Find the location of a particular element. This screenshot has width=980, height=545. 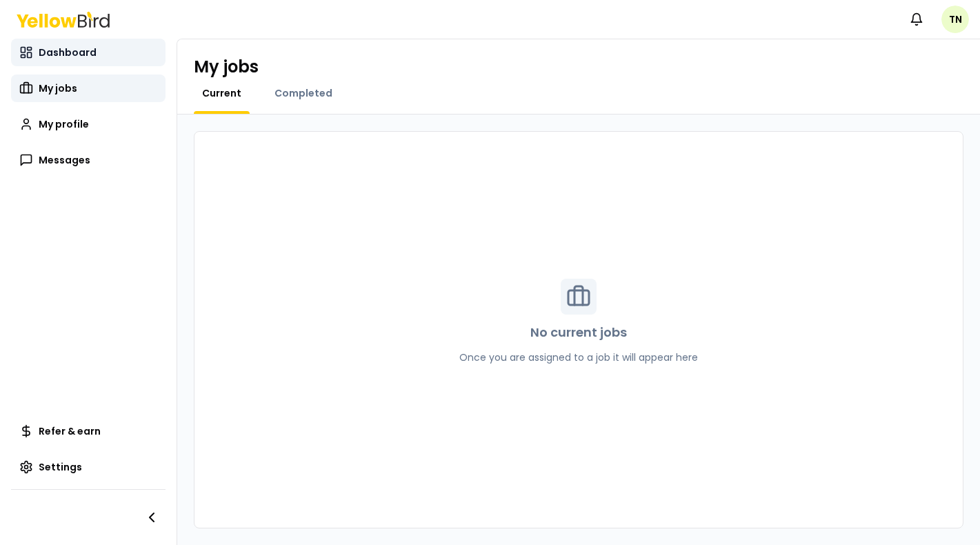

a: Refer & earn is located at coordinates (89, 431).